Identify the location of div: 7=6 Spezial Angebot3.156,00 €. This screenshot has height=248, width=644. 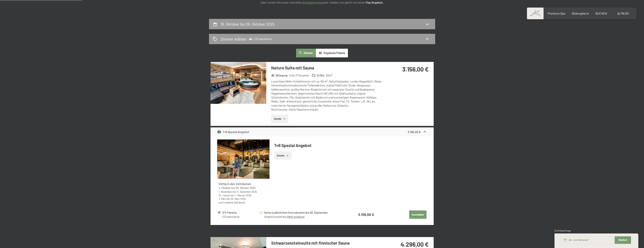
(322, 132).